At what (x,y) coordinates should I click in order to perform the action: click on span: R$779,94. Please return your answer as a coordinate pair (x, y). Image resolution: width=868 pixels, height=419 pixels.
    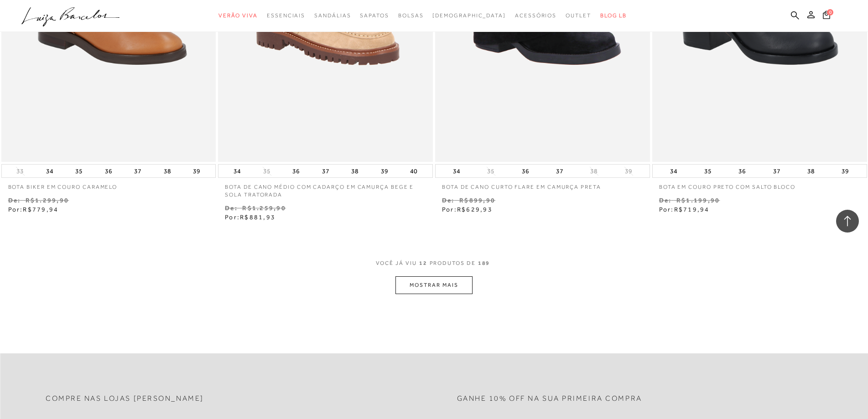
    Looking at the image, I should click on (40, 210).